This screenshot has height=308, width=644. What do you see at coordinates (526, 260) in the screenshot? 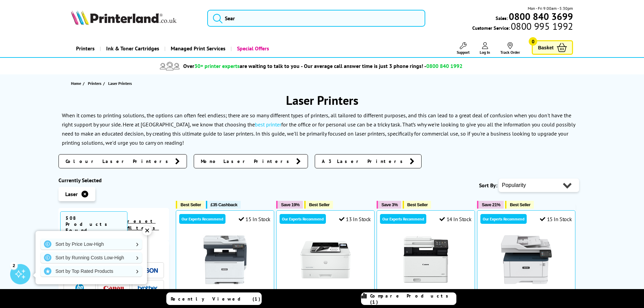
I see `img: Xerox B305` at bounding box center [526, 260].